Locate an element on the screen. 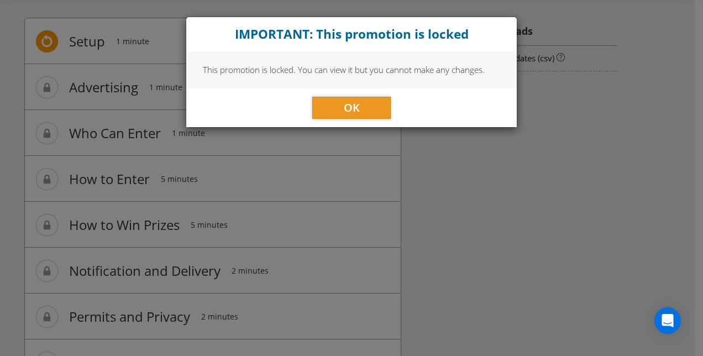  div: Close is located at coordinates (351, 34).